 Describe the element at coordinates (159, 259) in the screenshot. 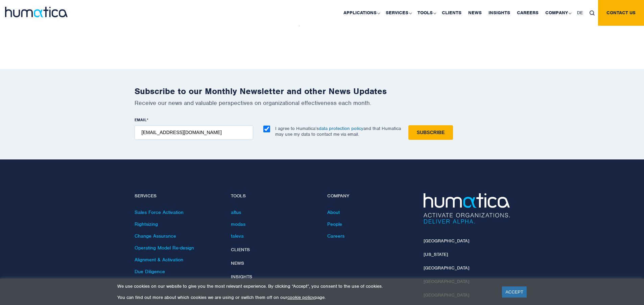

I see `a: Alignment & Activation` at that location.